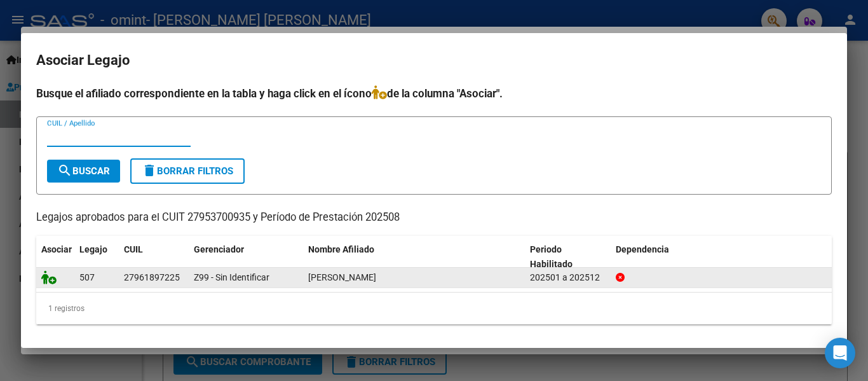 Image resolution: width=868 pixels, height=381 pixels. What do you see at coordinates (643, 249) in the screenshot?
I see `span: Dependencia` at bounding box center [643, 249].